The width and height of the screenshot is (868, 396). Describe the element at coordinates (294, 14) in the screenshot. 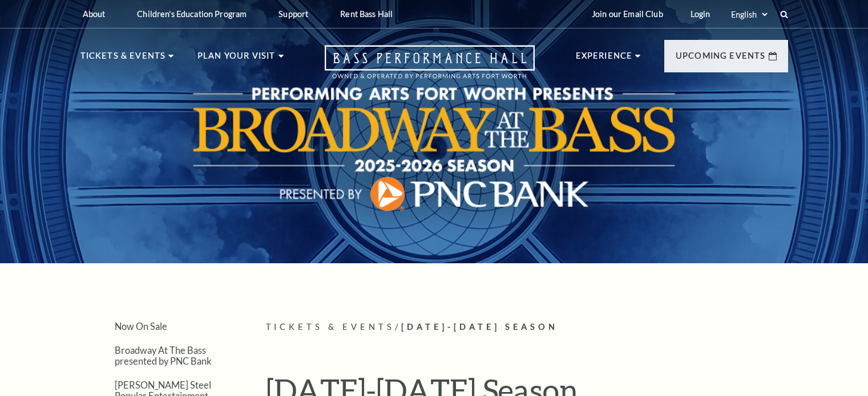

I see `p: Support` at that location.